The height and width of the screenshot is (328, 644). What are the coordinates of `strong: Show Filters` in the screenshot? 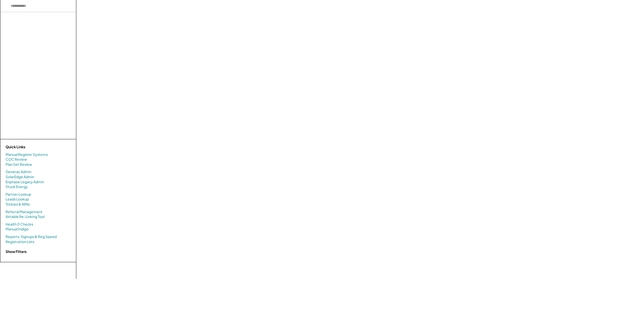 It's located at (16, 252).